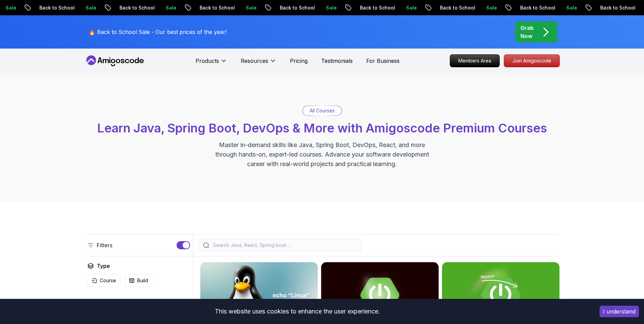  What do you see at coordinates (532, 61) in the screenshot?
I see `p: Join Amigoscode` at bounding box center [532, 61].